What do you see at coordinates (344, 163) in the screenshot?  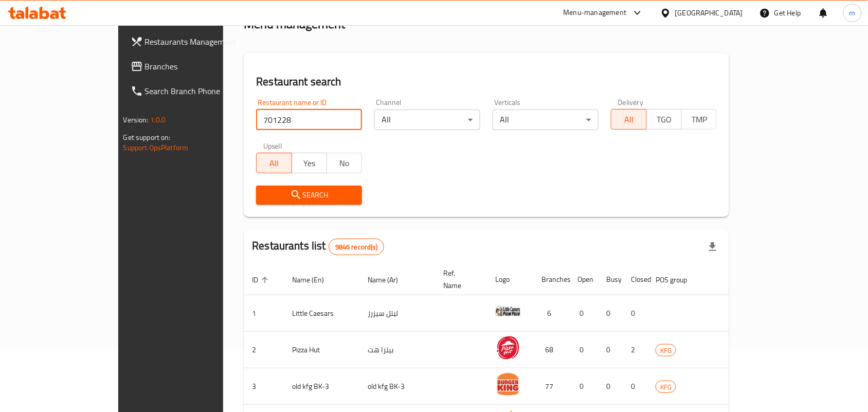 I see `span: No` at bounding box center [344, 163].